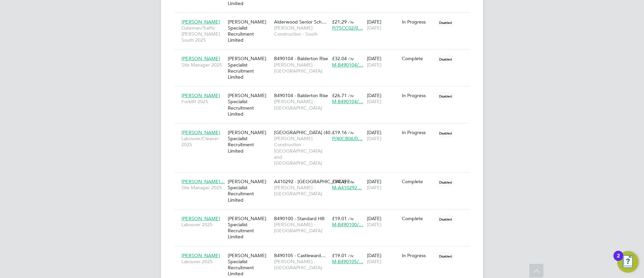  What do you see at coordinates (300, 22) in the screenshot?
I see `span: Alderwood Senior Sch…` at bounding box center [300, 22].